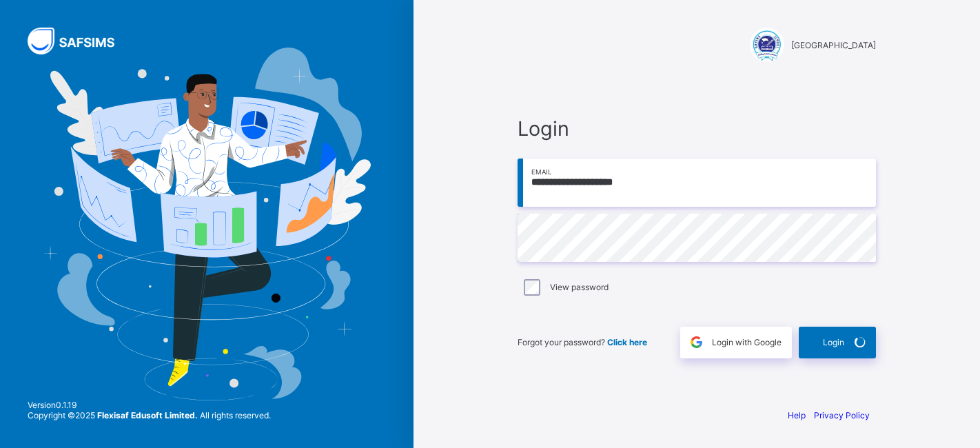 The width and height of the screenshot is (980, 448). I want to click on img: google.396cfc9801f0270233282035f929180a.svg, so click(697, 342).